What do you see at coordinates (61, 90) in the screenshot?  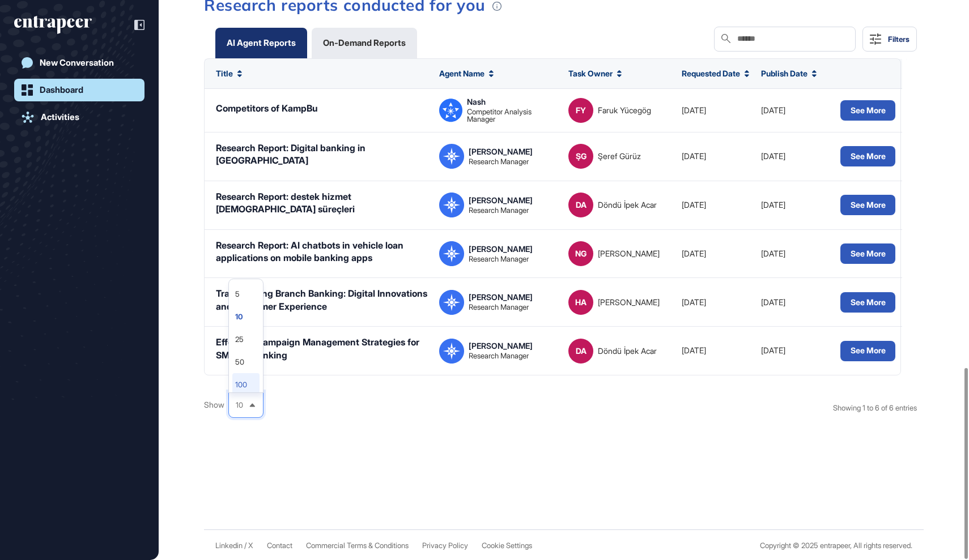 I see `div: Dashboard` at bounding box center [61, 90].